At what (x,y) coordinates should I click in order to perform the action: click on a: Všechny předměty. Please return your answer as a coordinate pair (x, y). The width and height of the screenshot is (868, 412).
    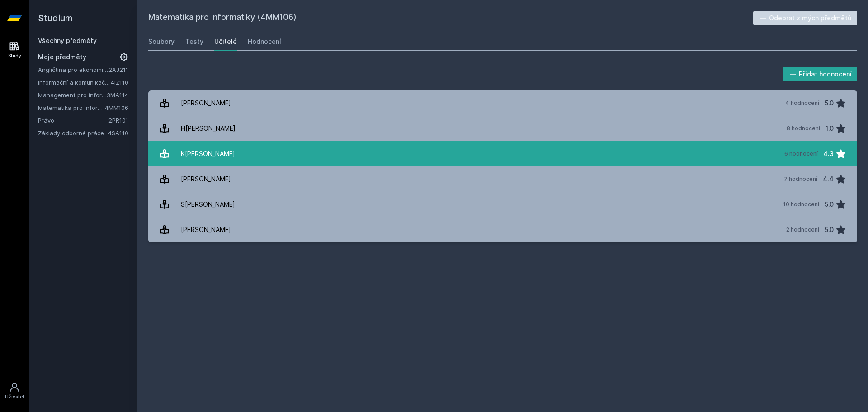
    Looking at the image, I should click on (67, 40).